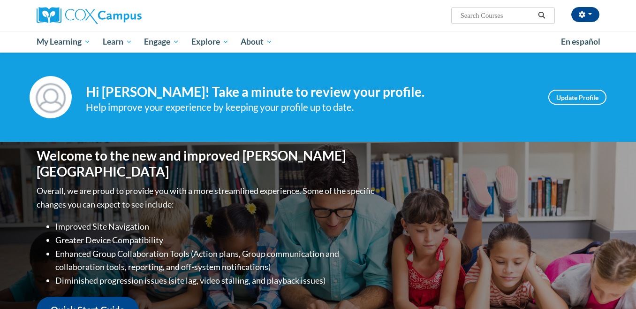 This screenshot has height=309, width=636. Describe the element at coordinates (89, 15) in the screenshot. I see `img: Cox Campus` at that location.